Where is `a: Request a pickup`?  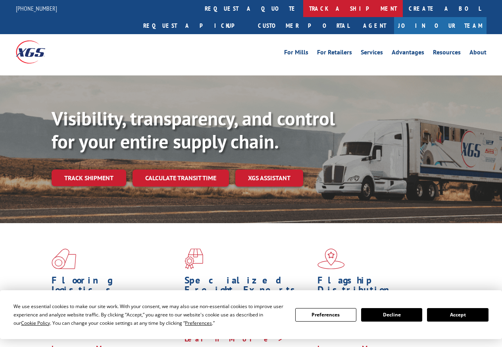
a: Request a pickup is located at coordinates (194, 25).